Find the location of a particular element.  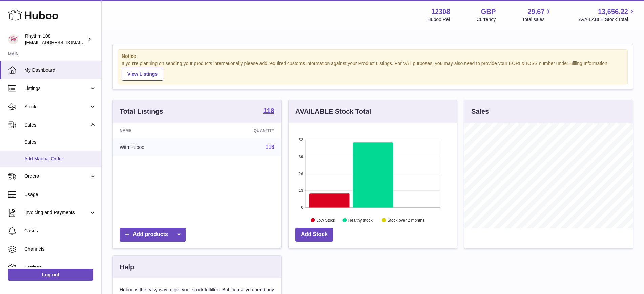

span: 13,656.22 is located at coordinates (613, 11).